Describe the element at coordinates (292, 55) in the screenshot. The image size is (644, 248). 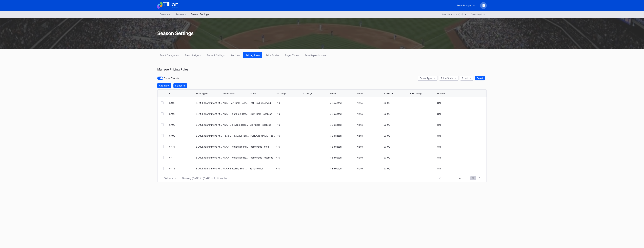
I see `button: Buyer Types` at that location.